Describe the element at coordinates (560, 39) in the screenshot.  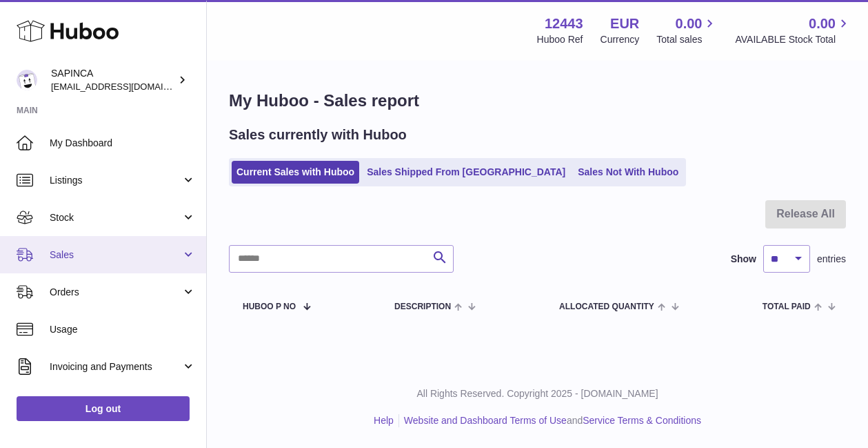
I see `div: Huboo Ref` at that location.